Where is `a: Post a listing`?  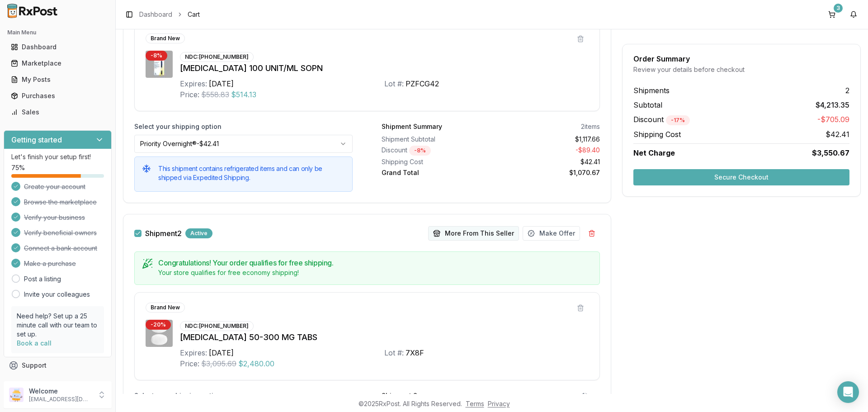 a: Post a listing is located at coordinates (42, 279).